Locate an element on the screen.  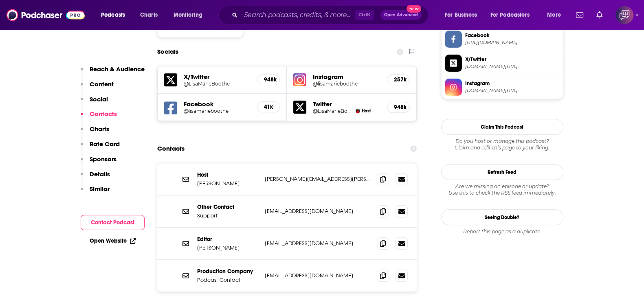
p: Reach & Audience is located at coordinates (117, 69).